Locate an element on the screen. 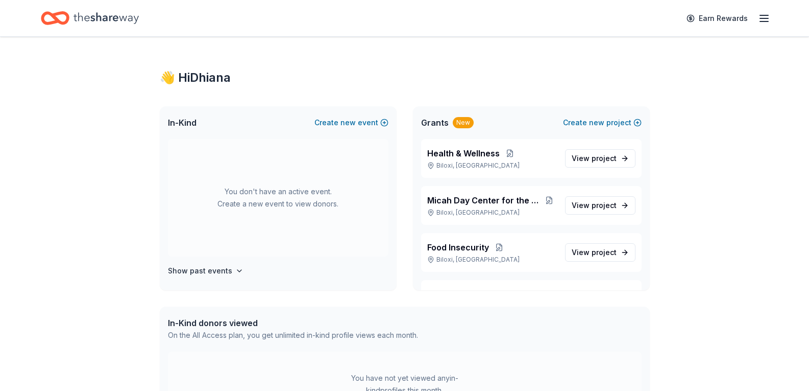 The width and height of the screenshot is (809, 391). div: New is located at coordinates (463, 123).